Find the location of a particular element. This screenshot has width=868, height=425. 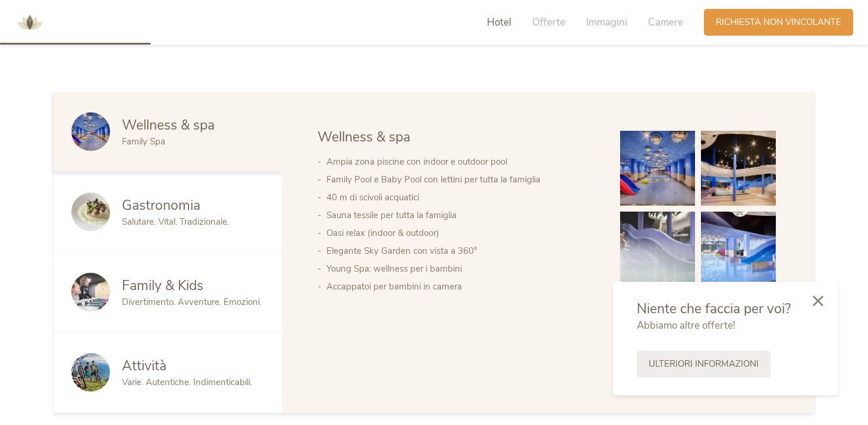

span: Varie. Autentiche. Indimenticabili. is located at coordinates (186, 382).